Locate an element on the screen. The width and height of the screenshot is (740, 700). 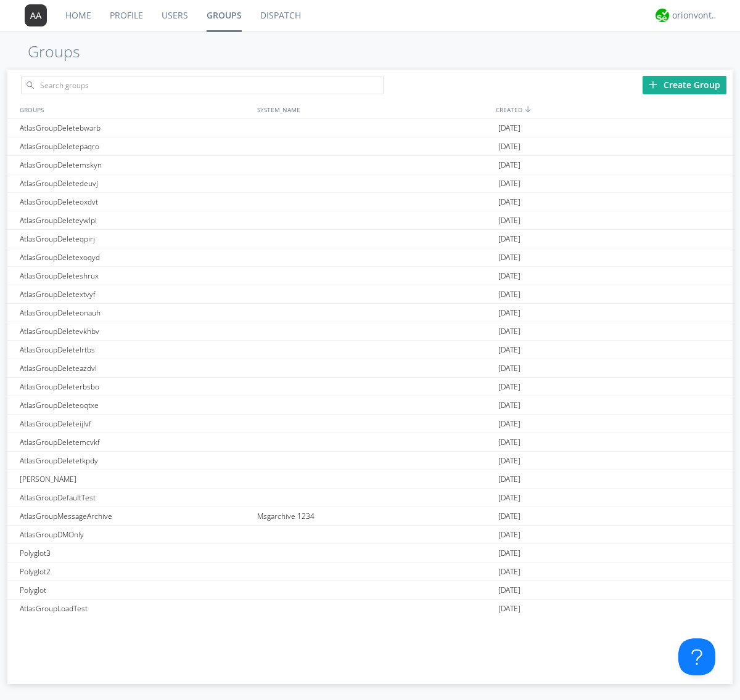
div: AtlasGroupDeleterbsbo is located at coordinates (135, 387).